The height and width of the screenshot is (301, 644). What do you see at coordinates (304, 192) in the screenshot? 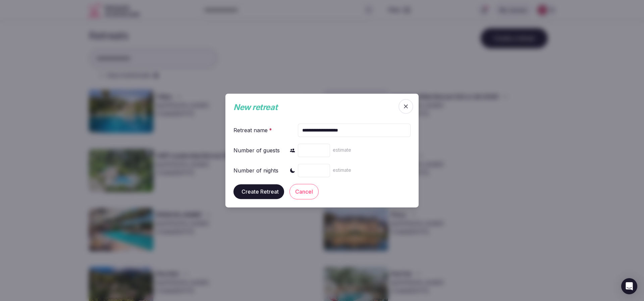
I see `button: Cancel` at bounding box center [304, 192].